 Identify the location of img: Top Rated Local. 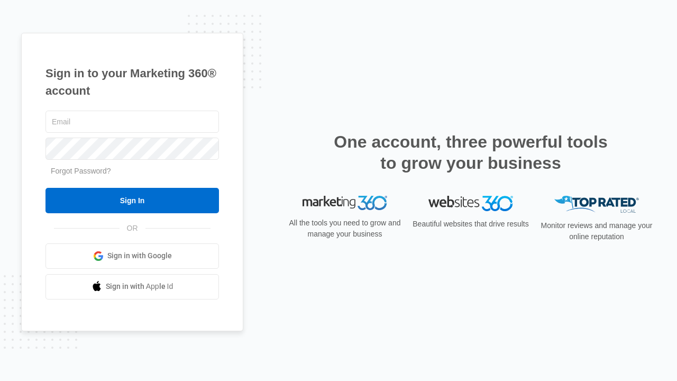
(597, 204).